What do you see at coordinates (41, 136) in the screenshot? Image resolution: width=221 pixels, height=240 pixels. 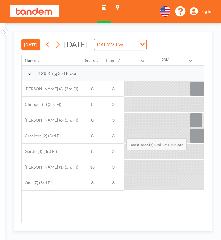 I see `span: Crackers (2) (3rd Fl)` at bounding box center [41, 136].